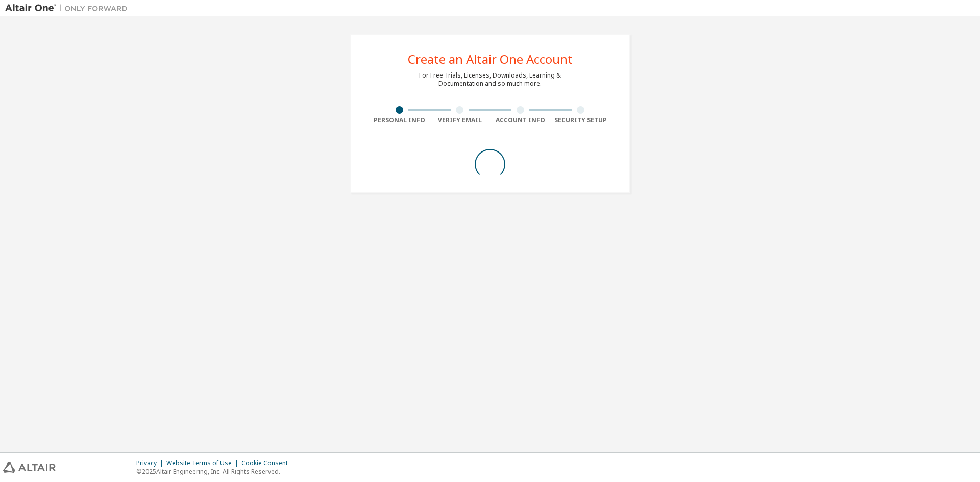 The image size is (980, 482). Describe the element at coordinates (152, 463) in the screenshot. I see `div: Privacy` at that location.